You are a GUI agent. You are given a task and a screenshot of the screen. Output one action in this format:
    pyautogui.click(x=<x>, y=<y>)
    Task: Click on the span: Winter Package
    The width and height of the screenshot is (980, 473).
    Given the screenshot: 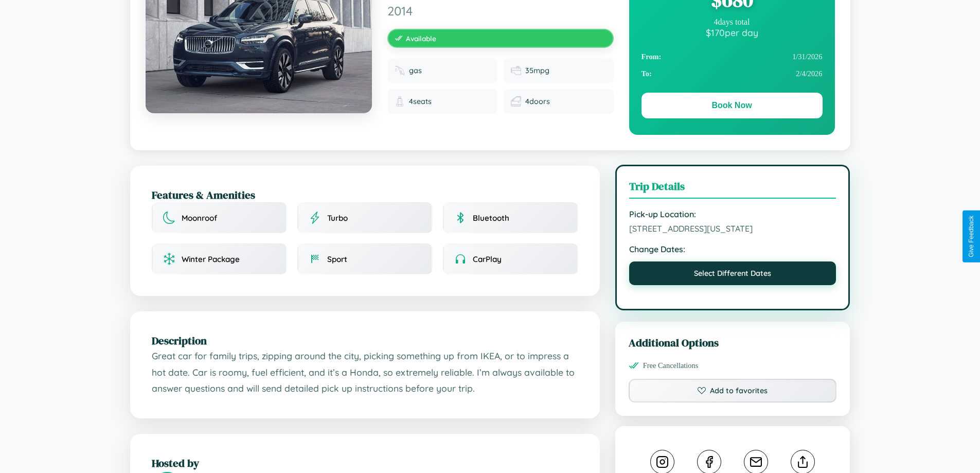 What is the action you would take?
    pyautogui.click(x=211, y=258)
    